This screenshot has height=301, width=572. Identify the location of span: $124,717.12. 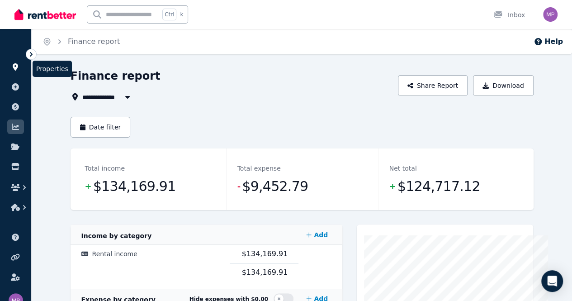
(439, 186).